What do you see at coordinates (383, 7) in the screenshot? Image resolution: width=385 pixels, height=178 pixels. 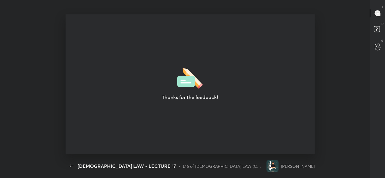 I see `p: T` at bounding box center [383, 7].